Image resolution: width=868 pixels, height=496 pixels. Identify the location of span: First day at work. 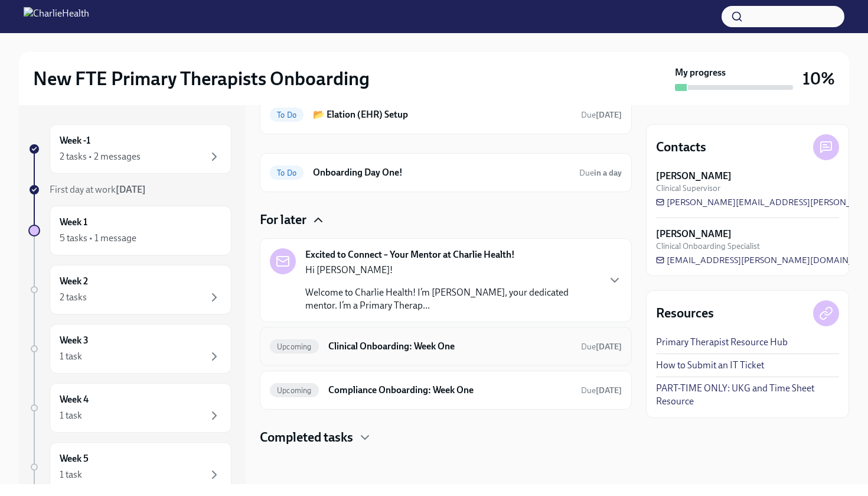
(97, 189).